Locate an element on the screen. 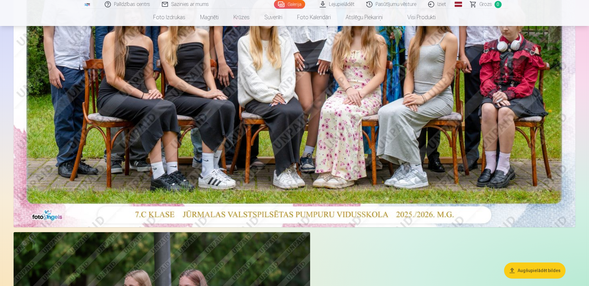 This screenshot has width=589, height=286. a: Visi produkti is located at coordinates (417, 17).